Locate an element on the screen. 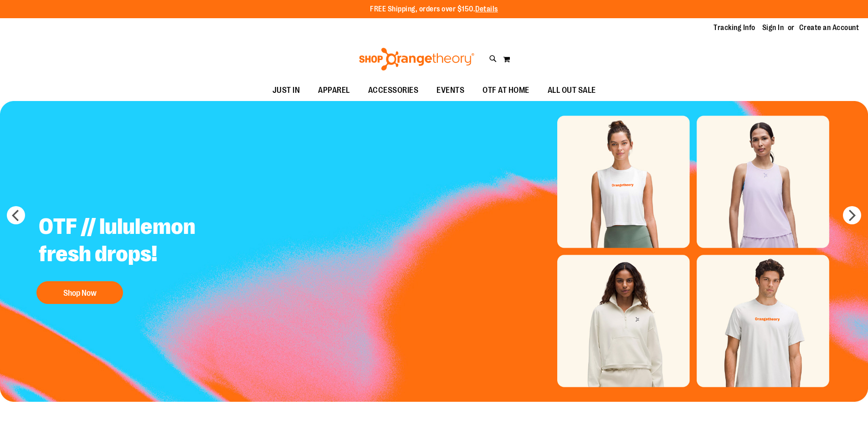  button: prev is located at coordinates (16, 216).